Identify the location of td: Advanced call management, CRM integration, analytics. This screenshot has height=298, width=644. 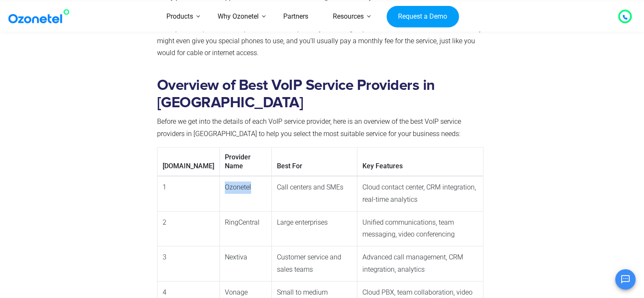
(420, 263).